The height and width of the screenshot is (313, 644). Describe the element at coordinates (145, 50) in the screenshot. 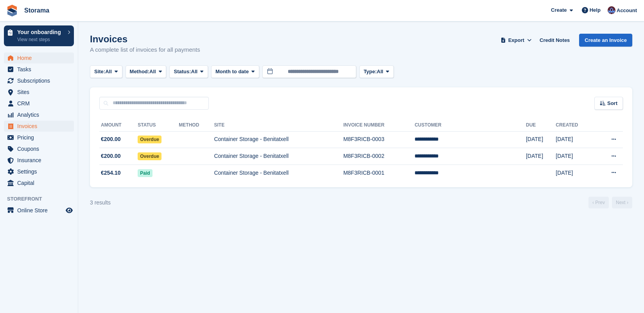

I see `p: A complete list of invoices for all payments` at that location.